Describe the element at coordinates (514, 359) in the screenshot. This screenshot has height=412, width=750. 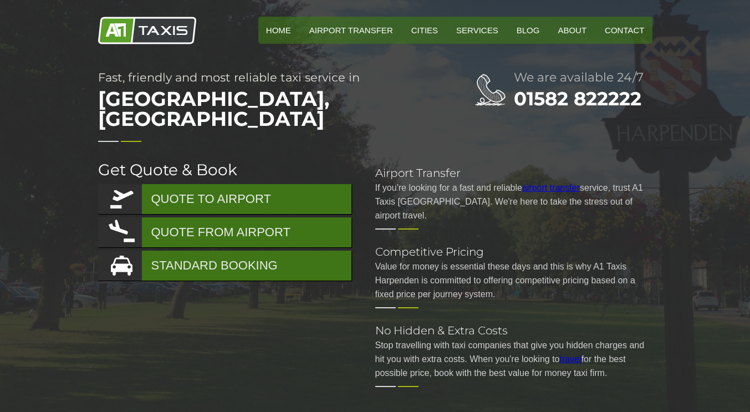
I see `p: Stop travelling with taxi companies that give you hidden charges and hit you with extra costs. Wh...` at that location.